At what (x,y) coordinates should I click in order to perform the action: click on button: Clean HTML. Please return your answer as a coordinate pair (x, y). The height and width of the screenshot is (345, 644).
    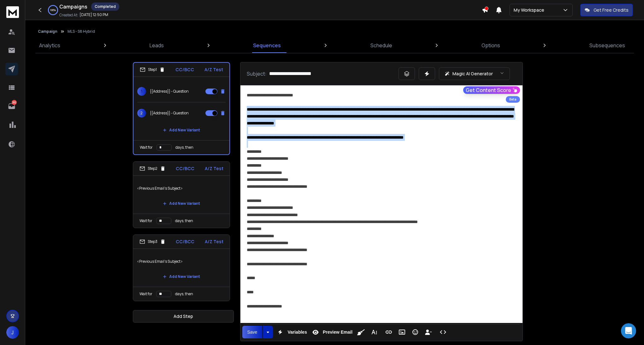
    Looking at the image, I should click on (361, 333).